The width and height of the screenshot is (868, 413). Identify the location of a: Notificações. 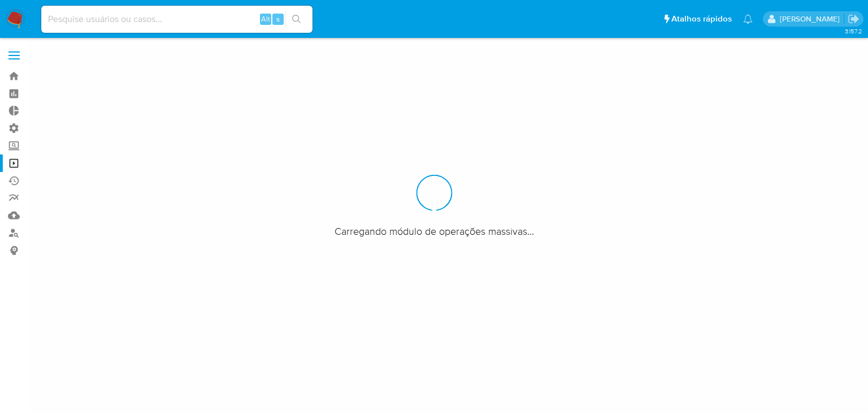
(747, 19).